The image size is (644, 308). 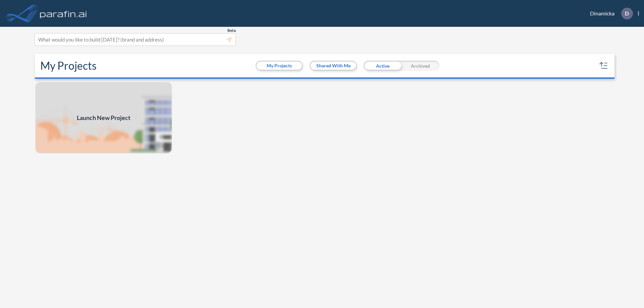 I want to click on div: Dinamicka, so click(x=610, y=13).